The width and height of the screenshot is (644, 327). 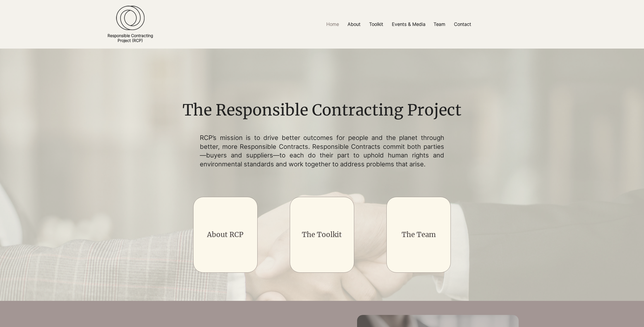 What do you see at coordinates (333, 24) in the screenshot?
I see `a: Home` at bounding box center [333, 24].